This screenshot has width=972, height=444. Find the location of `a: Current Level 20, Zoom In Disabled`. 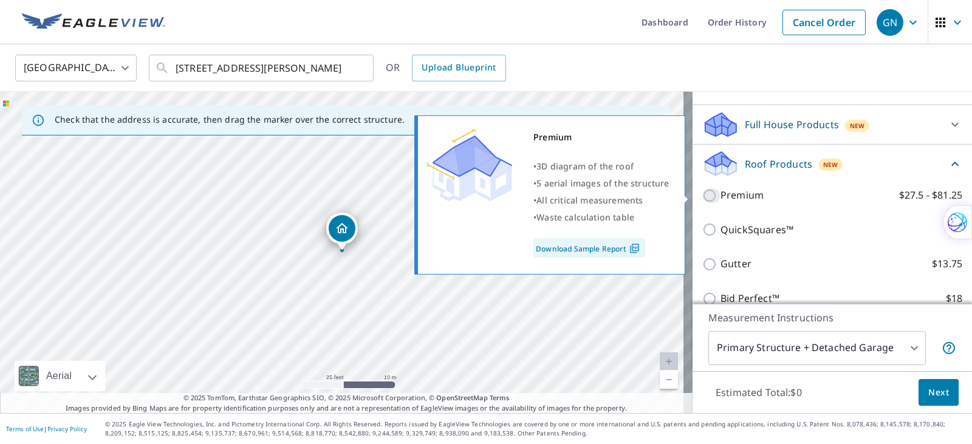

a: Current Level 20, Zoom In Disabled is located at coordinates (669, 362).